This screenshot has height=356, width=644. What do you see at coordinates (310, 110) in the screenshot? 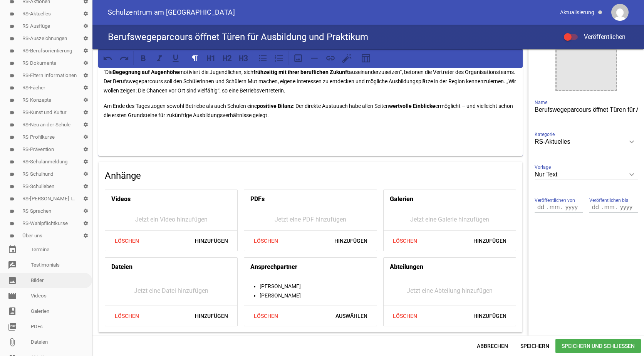
I see `p: Am Ende des Tages zogen sowohl Betriebe als auch Schulen eine : Der direkte Austausch habe allen ...` at bounding box center [310, 110].